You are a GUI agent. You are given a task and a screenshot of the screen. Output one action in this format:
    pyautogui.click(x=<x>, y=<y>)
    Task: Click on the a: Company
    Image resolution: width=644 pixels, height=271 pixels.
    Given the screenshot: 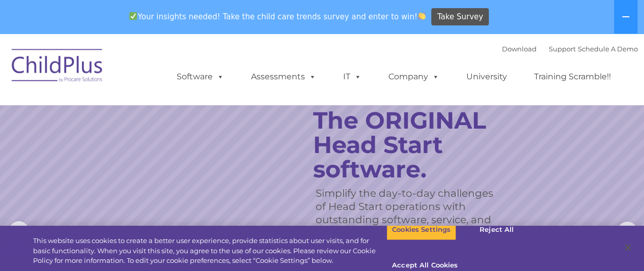 What is the action you would take?
    pyautogui.click(x=414, y=77)
    